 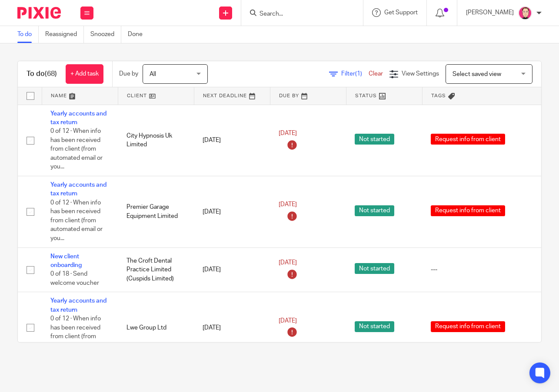 I want to click on p: Due by, so click(x=129, y=74).